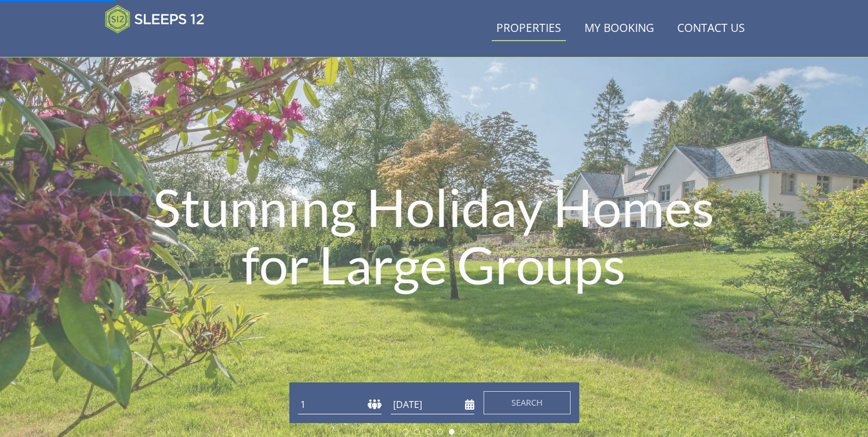  I want to click on input: Arrival Date, so click(433, 405).